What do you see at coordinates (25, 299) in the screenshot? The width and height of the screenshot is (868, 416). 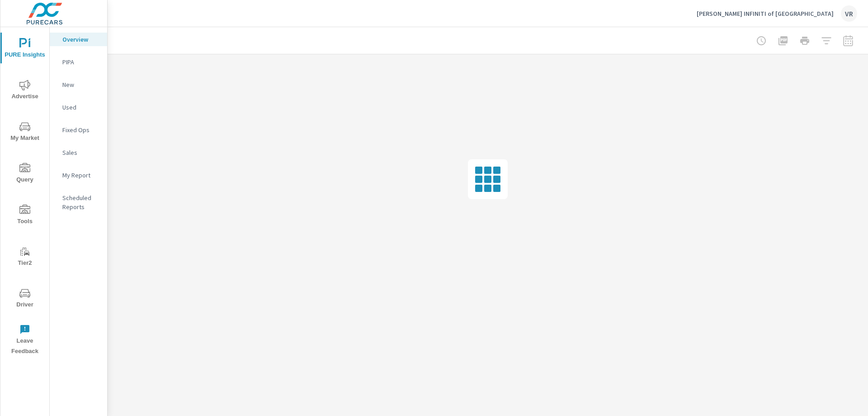 I see `span: Driver` at bounding box center [25, 299].